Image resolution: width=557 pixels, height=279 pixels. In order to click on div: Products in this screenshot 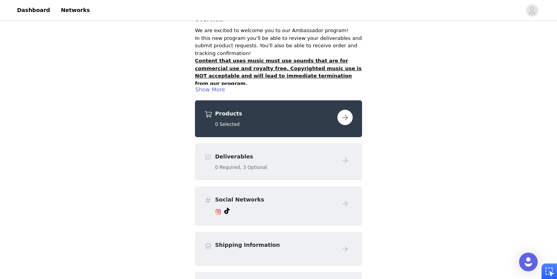, I will do `click(279, 118)`.